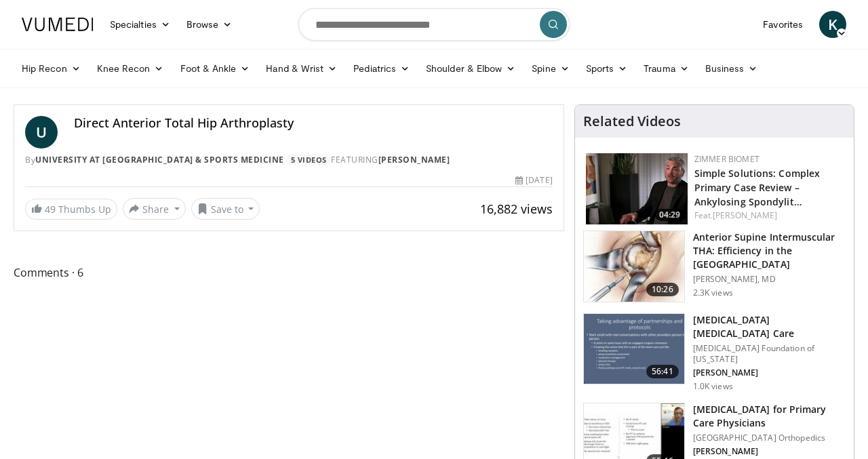  I want to click on a: Hand & Wrist, so click(301, 68).